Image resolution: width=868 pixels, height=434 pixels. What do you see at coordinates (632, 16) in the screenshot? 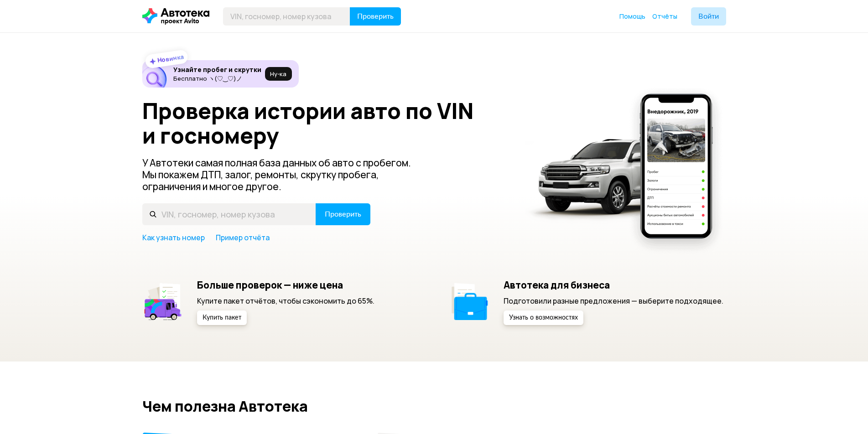
I see `span: Помощь` at bounding box center [632, 16].